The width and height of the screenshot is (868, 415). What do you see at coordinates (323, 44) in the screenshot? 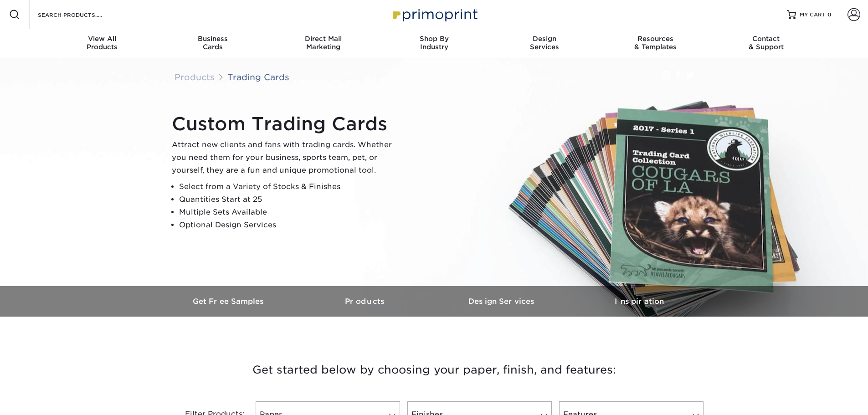
I see `a: Direct MailMarketing` at bounding box center [323, 44].